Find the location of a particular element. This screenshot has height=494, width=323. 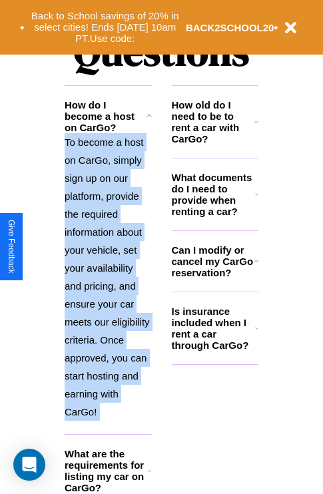

div: Give Feedback is located at coordinates (11, 246).